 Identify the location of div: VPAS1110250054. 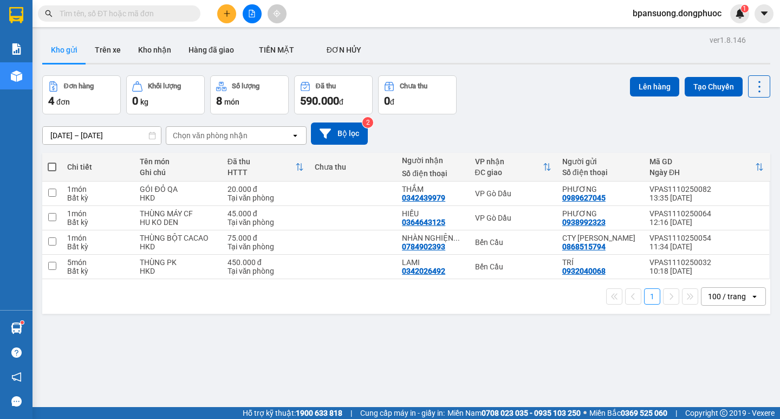
(707, 238).